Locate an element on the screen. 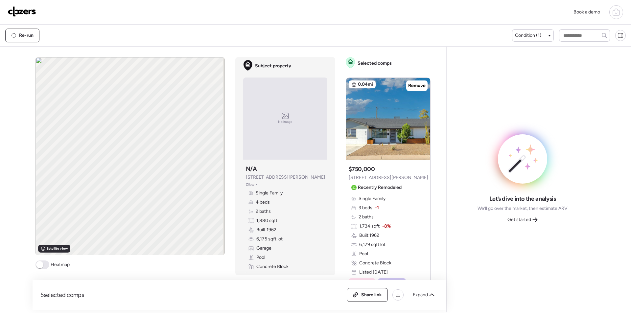  span: Recently Remodeled is located at coordinates (380, 188).